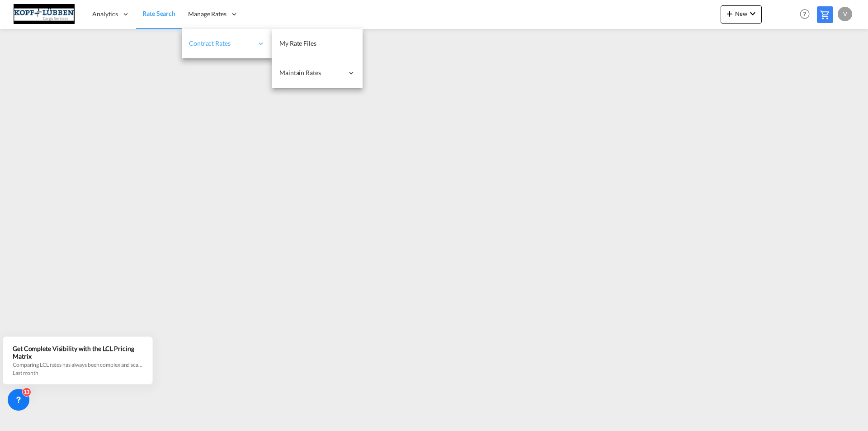  I want to click on div: Maintain Rates, so click(317, 73).